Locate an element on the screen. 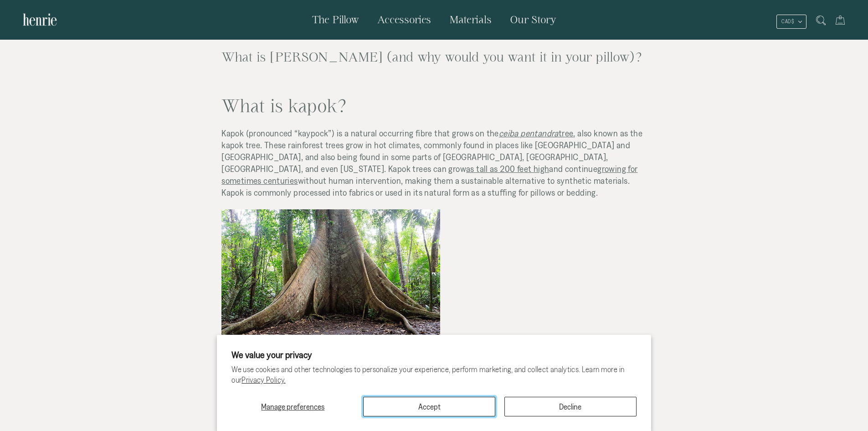 The height and width of the screenshot is (431, 868). p: We use cookies and other technologies to personalize your experience, perform marketing, and coll... is located at coordinates (433, 375).